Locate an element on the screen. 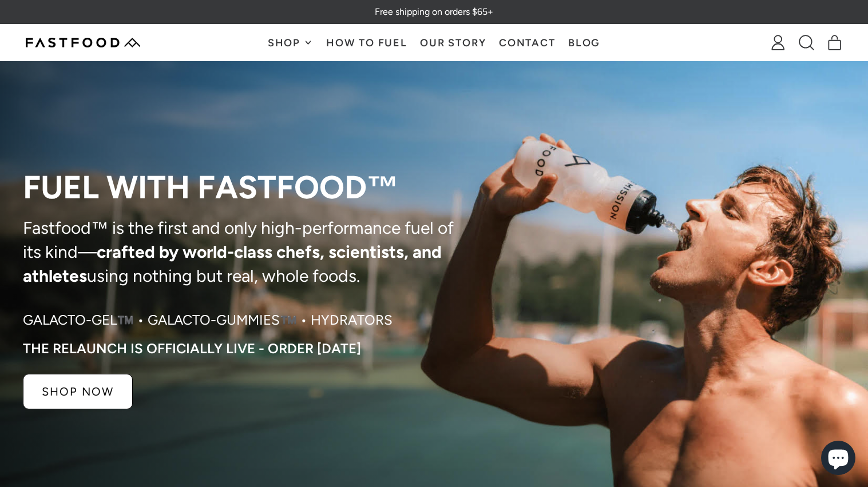 The height and width of the screenshot is (487, 868). button: Shop is located at coordinates (290, 42).